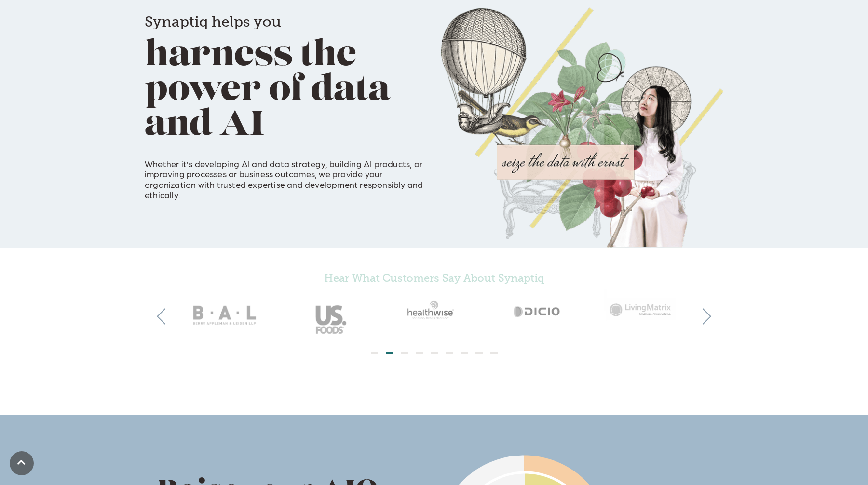  What do you see at coordinates (330, 315) in the screenshot?
I see `img: USFoods_gray50` at bounding box center [330, 315].